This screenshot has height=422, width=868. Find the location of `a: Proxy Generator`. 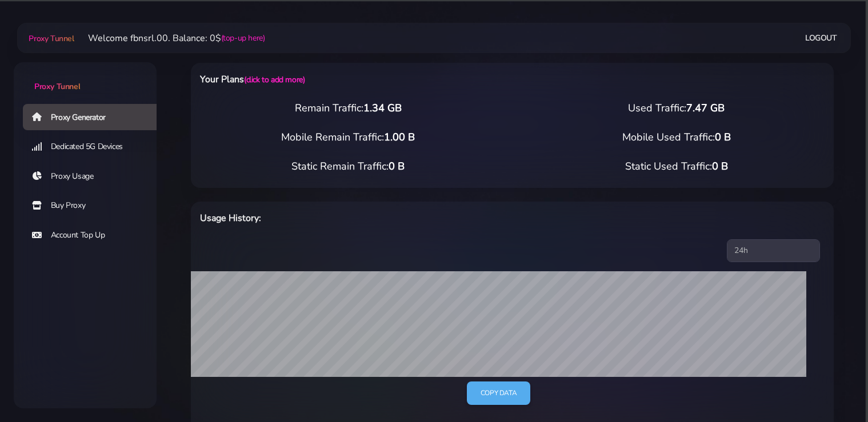

a: Proxy Generator is located at coordinates (95, 117).